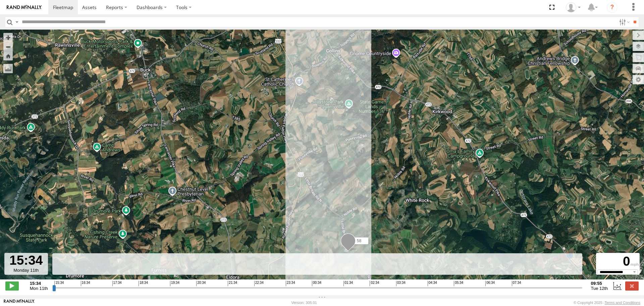  Describe the element at coordinates (201, 283) in the screenshot. I see `span: 20:34` at that location.